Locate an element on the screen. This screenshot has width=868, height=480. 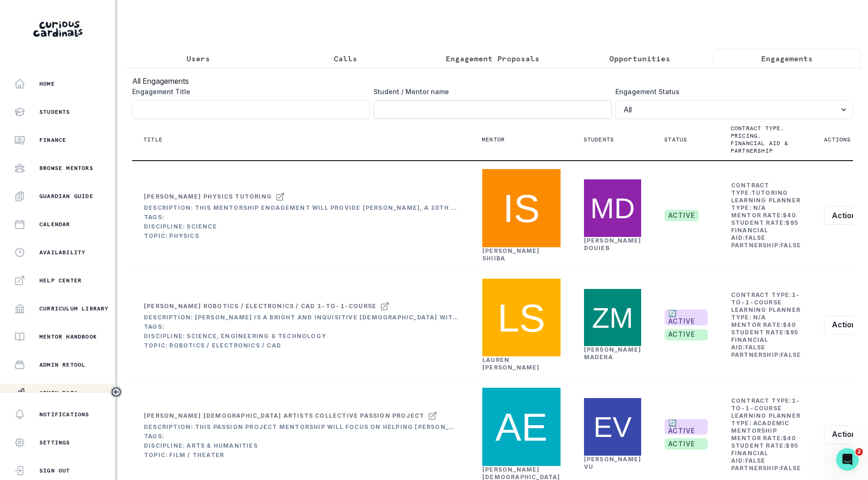
b: Academic Mentorship is located at coordinates (760, 427).